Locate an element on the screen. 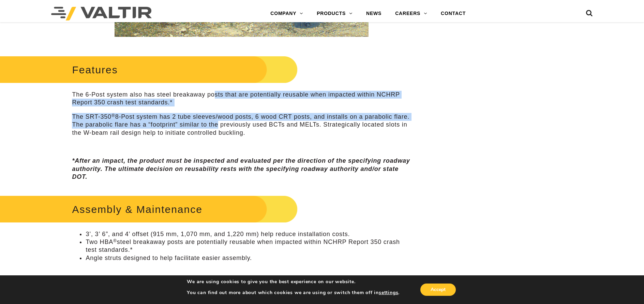 This screenshot has width=644, height=304. button: settings is located at coordinates (388, 293).